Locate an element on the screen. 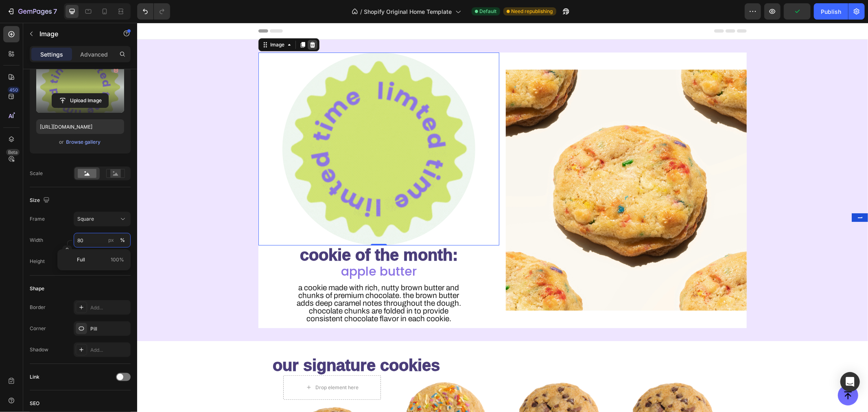  div: Publish is located at coordinates (831, 12).